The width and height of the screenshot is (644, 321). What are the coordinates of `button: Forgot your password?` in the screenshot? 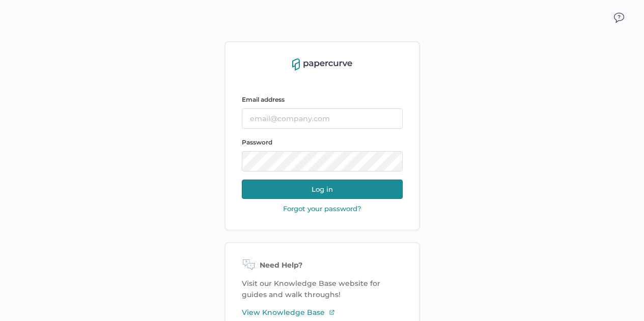 It's located at (322, 208).